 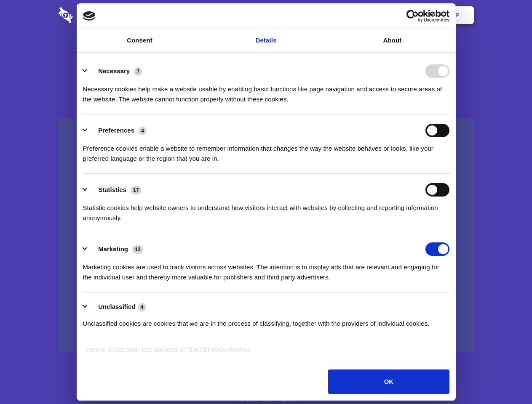 I want to click on a: Details, so click(x=266, y=40).